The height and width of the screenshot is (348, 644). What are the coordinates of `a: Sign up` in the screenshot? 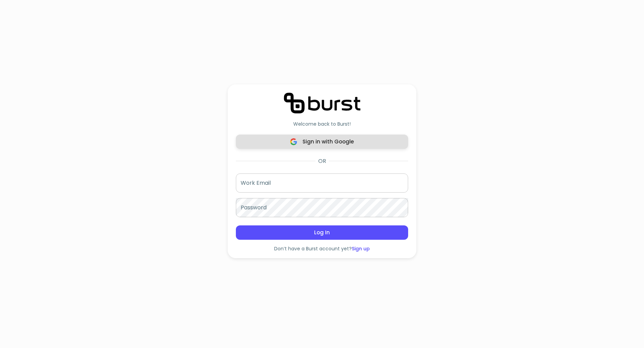 It's located at (361, 249).